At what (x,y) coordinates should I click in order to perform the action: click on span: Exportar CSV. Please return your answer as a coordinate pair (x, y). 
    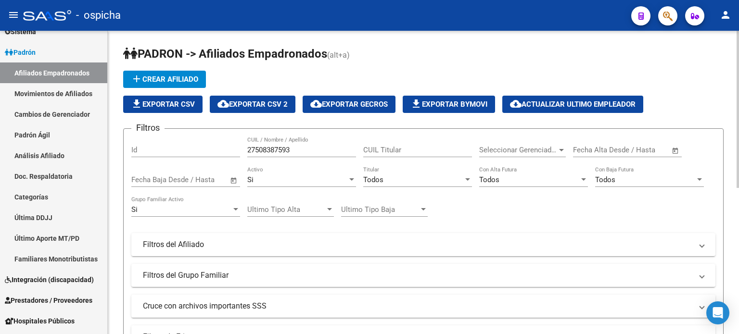
    Looking at the image, I should click on (163, 104).